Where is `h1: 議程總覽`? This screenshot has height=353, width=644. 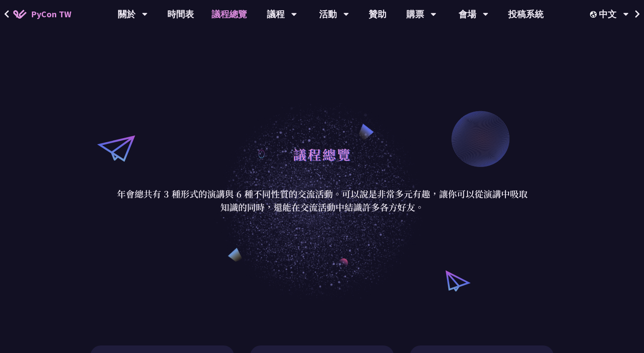 h1: 議程總覽 is located at coordinates (322, 154).